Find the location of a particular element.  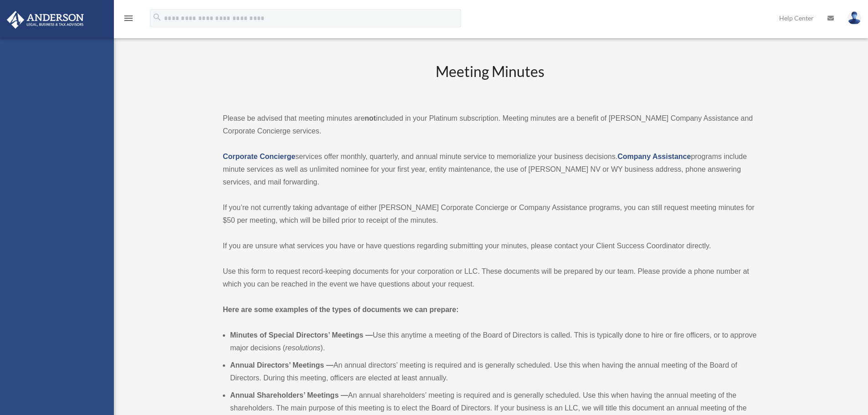

p: If you are unsure what services you have or have questions regarding submitting your minutes, ple... is located at coordinates (490, 246).